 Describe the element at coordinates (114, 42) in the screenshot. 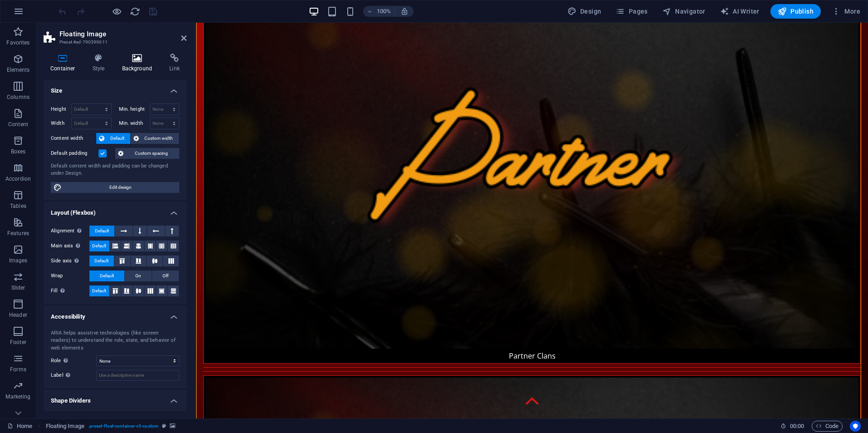

I see `h3: Preset #ed-790399611` at that location.